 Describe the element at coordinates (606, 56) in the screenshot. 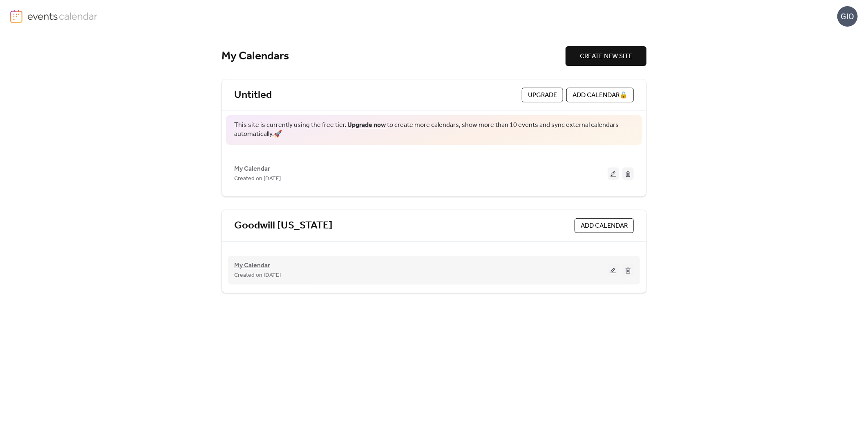

I see `span: CREATE NEW SITE` at that location.